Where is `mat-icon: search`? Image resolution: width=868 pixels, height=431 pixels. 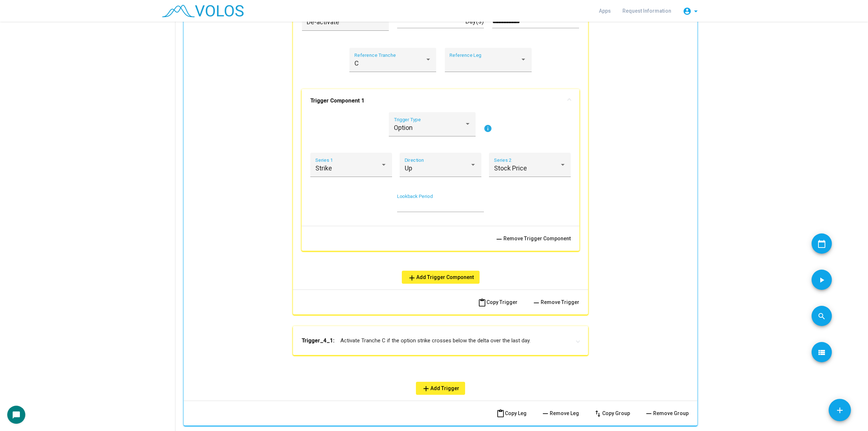
mat-icon: search is located at coordinates (822, 316).